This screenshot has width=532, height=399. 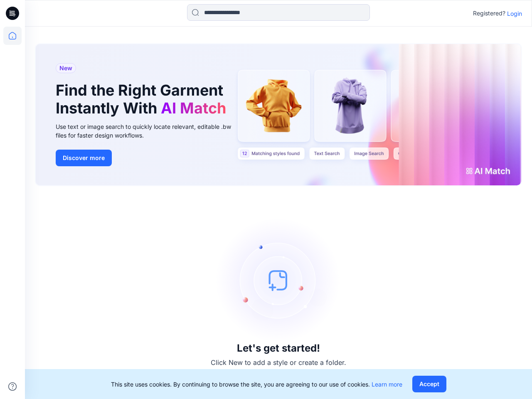 I want to click on span: AI Match, so click(x=193, y=108).